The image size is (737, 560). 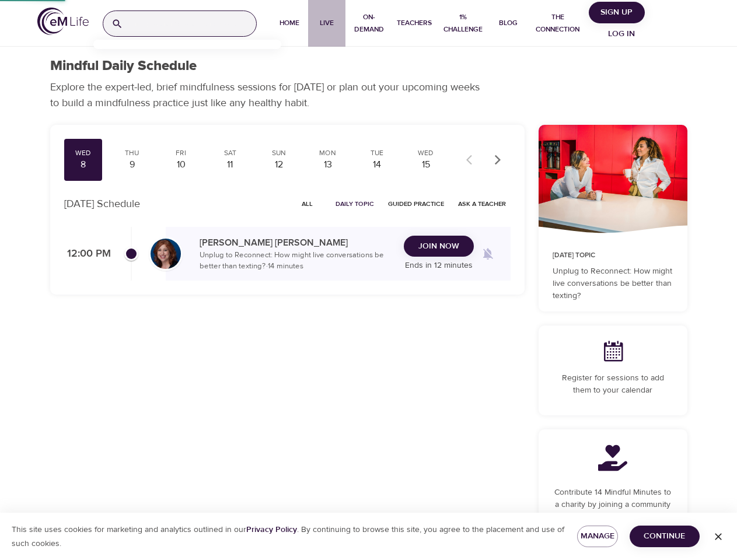 What do you see at coordinates (598, 536) in the screenshot?
I see `span: Manage` at bounding box center [598, 536].